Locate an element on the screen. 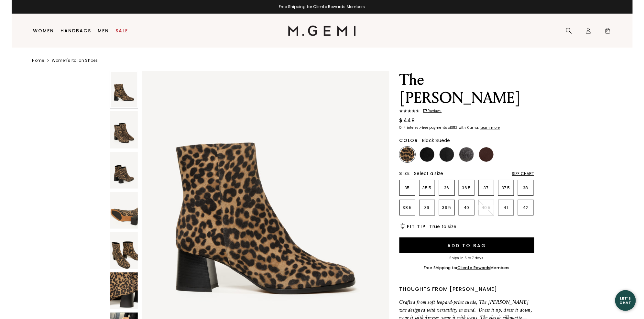 Image resolution: width=644 pixels, height=319 pixels. span: True to size is located at coordinates (443, 226).